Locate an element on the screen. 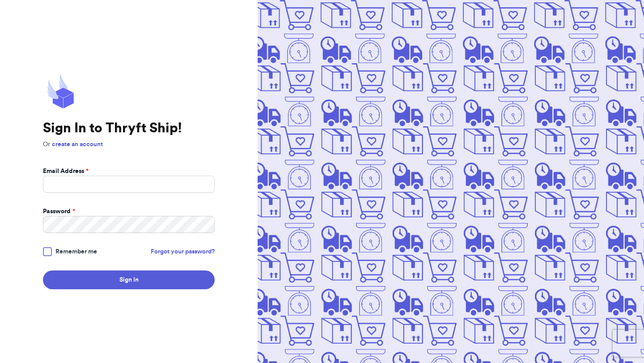 The image size is (644, 363). p: Or is located at coordinates (129, 144).